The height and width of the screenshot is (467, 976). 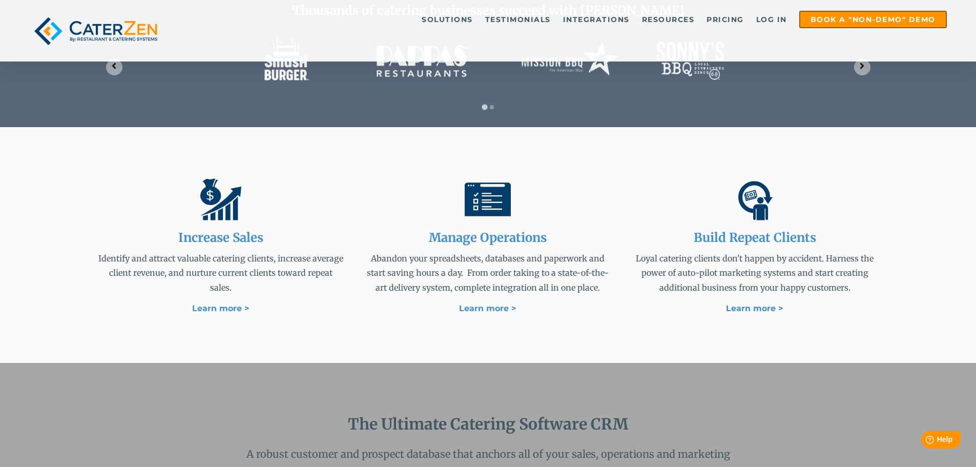 What do you see at coordinates (596, 19) in the screenshot?
I see `a: Integrations` at bounding box center [596, 19].